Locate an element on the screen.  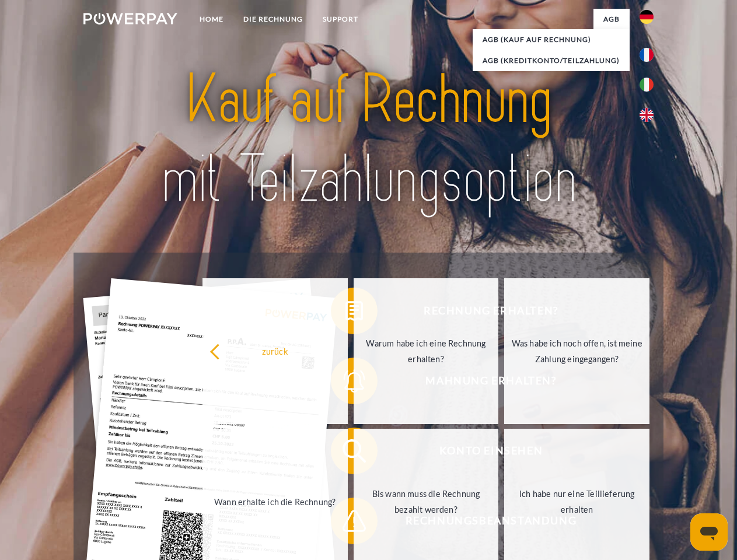
img: en is located at coordinates (647, 115).